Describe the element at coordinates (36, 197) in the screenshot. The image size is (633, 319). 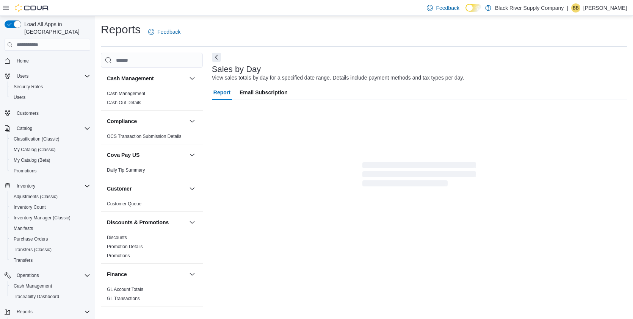
I see `span: Adjustments (Classic)` at that location.